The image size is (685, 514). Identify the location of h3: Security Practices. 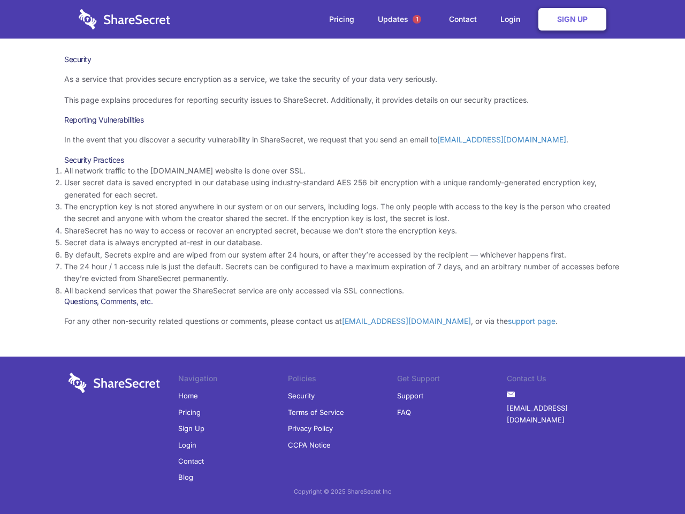
(343, 160).